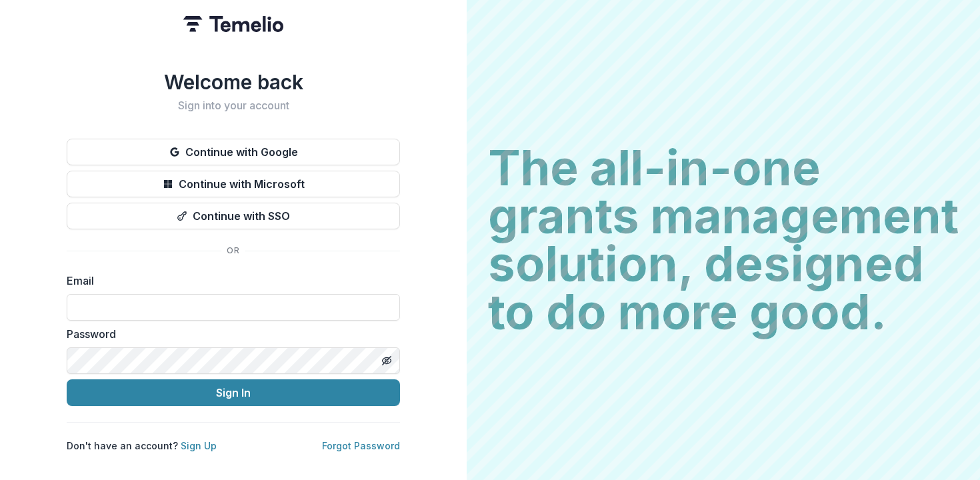  I want to click on h2: Sign into your account, so click(234, 105).